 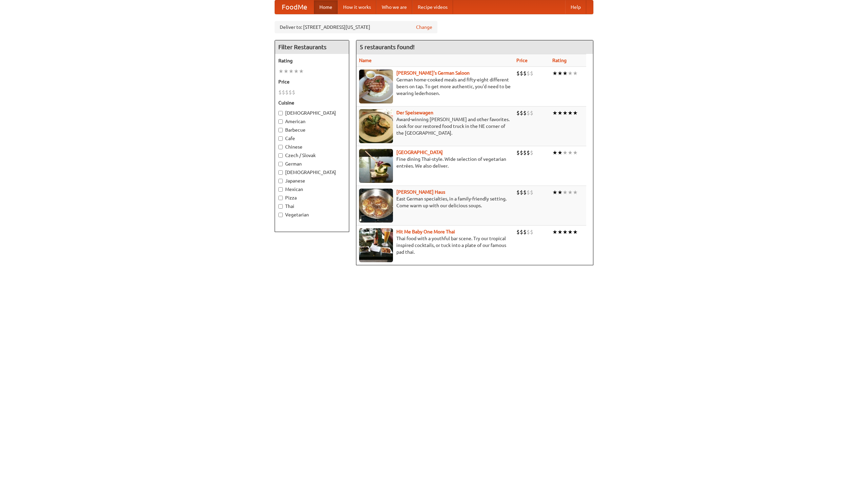 I want to click on input: German, so click(x=280, y=164).